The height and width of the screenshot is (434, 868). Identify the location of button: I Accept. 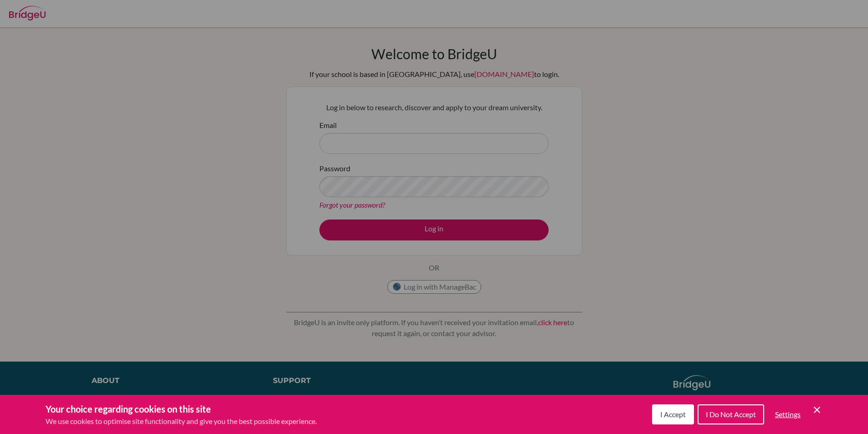
(673, 414).